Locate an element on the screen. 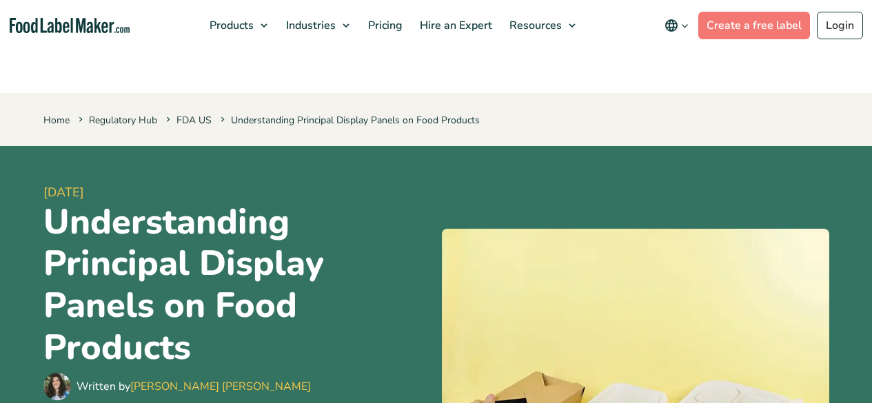 This screenshot has height=403, width=872. a: FDA US is located at coordinates (194, 120).